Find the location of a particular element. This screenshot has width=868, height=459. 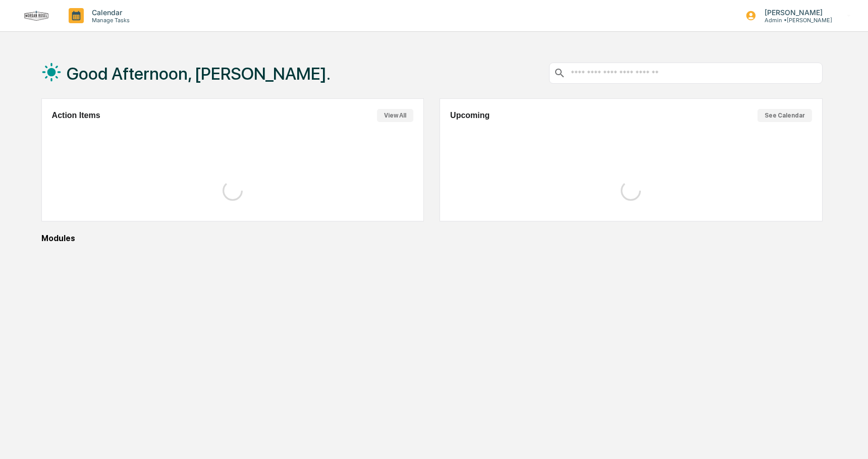

h2: Action Items is located at coordinates (76, 116).